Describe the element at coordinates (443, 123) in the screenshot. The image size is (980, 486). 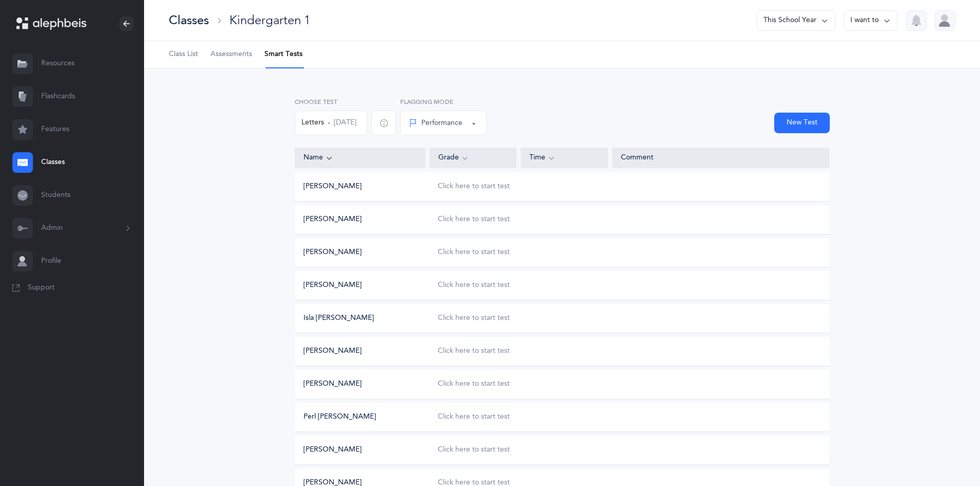
I see `button: Performance` at that location.